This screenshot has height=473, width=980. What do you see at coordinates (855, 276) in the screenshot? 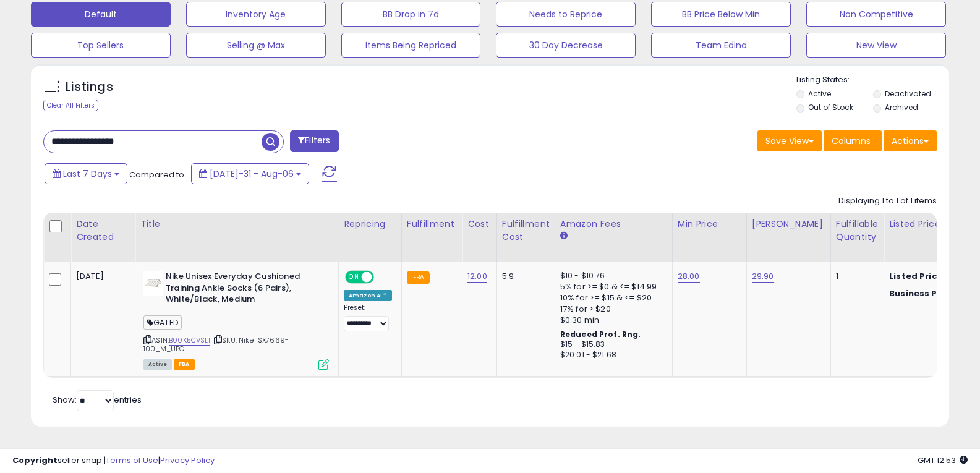
I see `div: 1` at bounding box center [855, 276].